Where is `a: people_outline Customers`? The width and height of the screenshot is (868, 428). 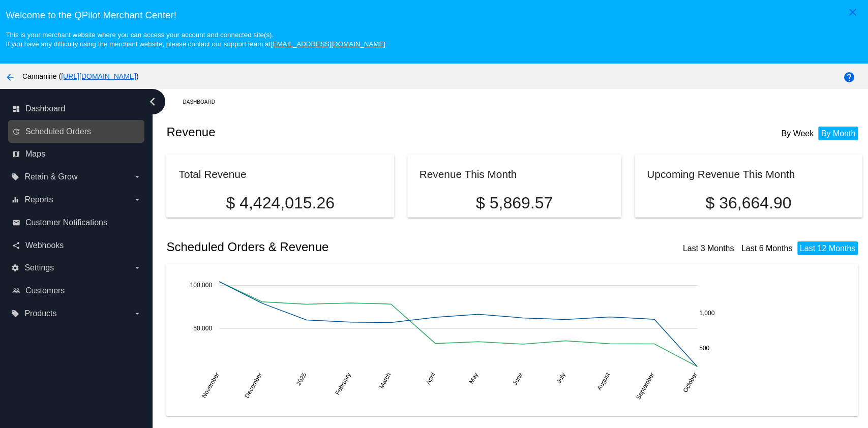 a: people_outline Customers is located at coordinates (77, 291).